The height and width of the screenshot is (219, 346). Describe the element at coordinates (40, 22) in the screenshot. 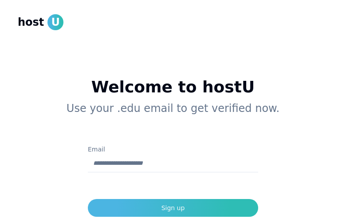

I see `a: hostU` at that location.